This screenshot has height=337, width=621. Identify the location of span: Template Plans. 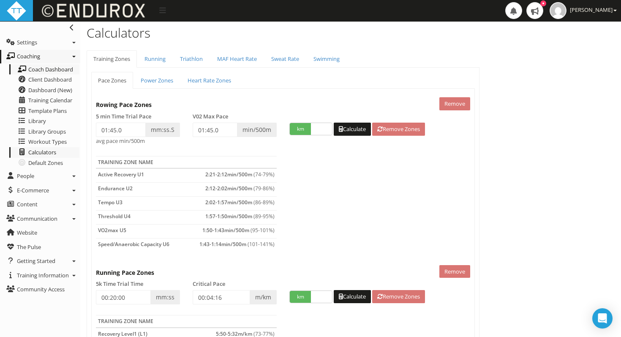
(47, 111).